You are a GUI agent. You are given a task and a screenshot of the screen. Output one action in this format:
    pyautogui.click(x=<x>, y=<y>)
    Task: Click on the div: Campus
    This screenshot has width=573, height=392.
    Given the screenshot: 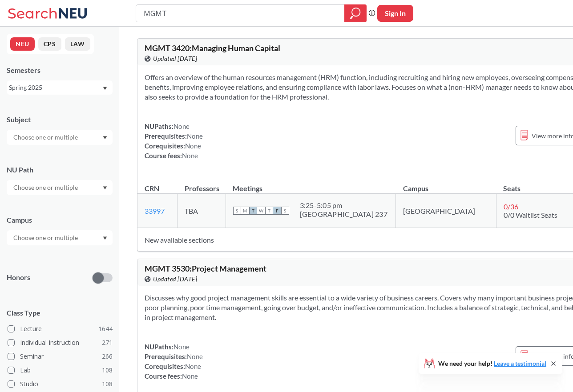 What is the action you would take?
    pyautogui.click(x=59, y=220)
    